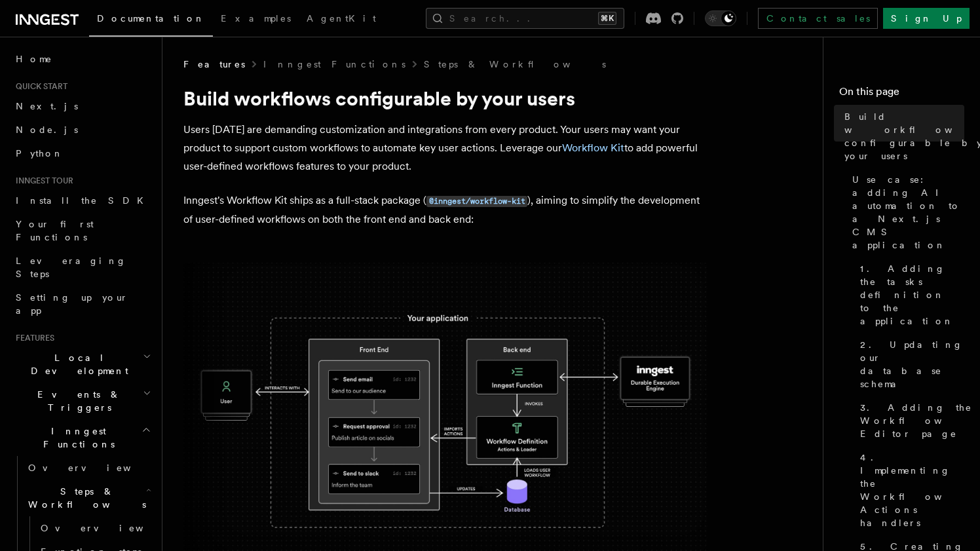 The height and width of the screenshot is (551, 980). Describe the element at coordinates (82, 438) in the screenshot. I see `button: Inngest Functions` at that location.